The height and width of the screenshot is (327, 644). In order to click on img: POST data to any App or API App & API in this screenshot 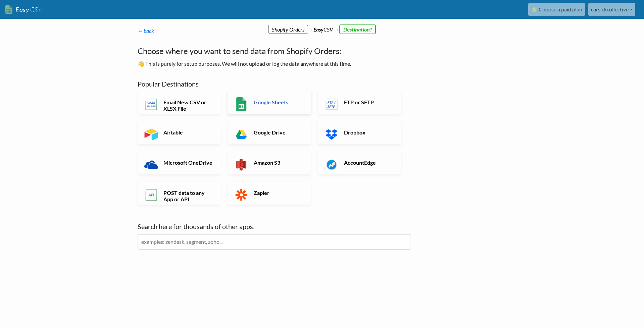, I will do `click(152, 195)`.